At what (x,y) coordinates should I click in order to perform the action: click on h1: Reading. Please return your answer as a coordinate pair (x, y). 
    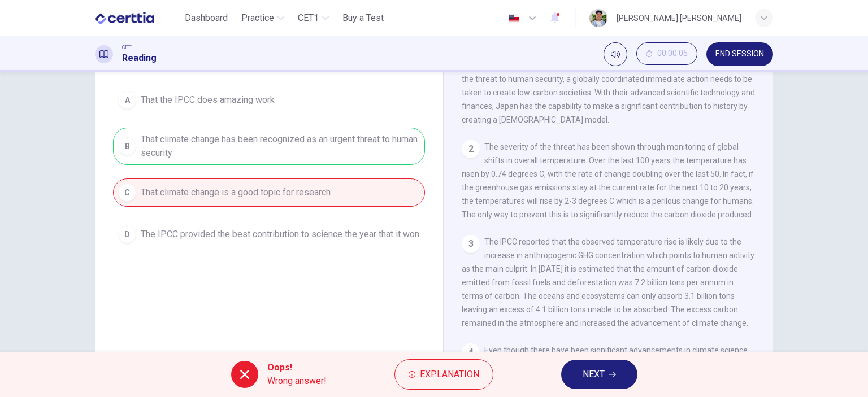
    Looking at the image, I should click on (139, 58).